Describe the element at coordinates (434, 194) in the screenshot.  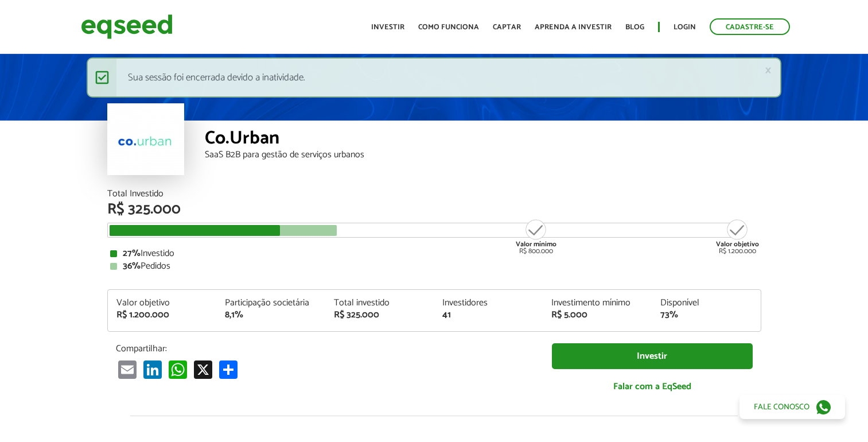
I see `div: Total Investido` at that location.